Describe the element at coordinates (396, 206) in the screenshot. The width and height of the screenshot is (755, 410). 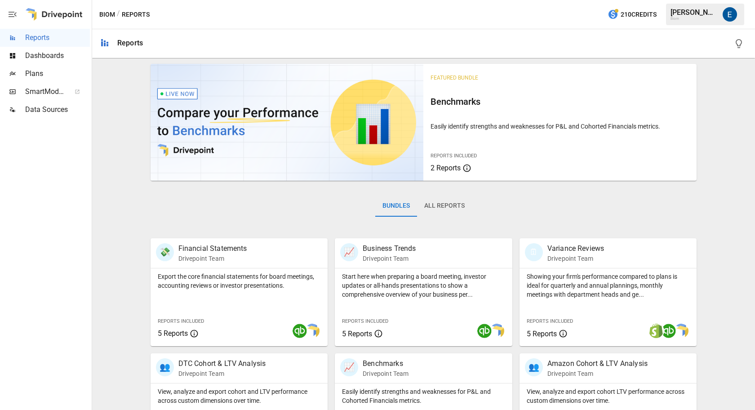
I see `button: Bundles` at that location.